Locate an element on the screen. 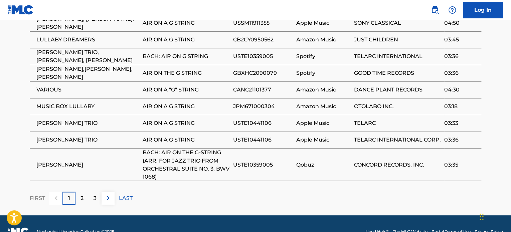 This screenshot has height=232, width=511. span: AIR ON THE G STRING is located at coordinates (186, 73).